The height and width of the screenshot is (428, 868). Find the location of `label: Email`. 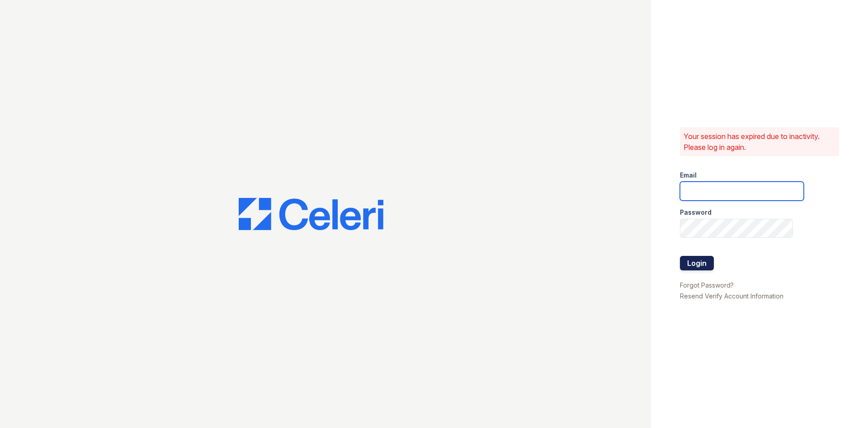

label: Email is located at coordinates (688, 176).